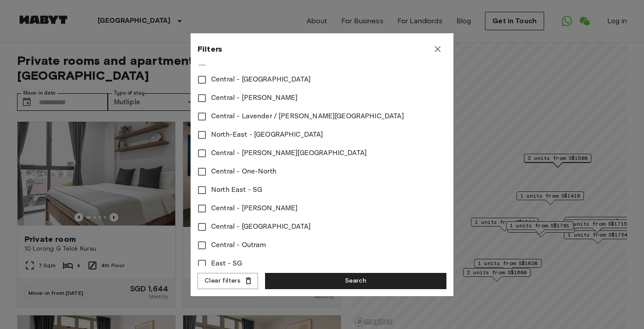 This screenshot has height=329, width=644. What do you see at coordinates (228, 281) in the screenshot?
I see `button: Clear filters` at bounding box center [228, 281].